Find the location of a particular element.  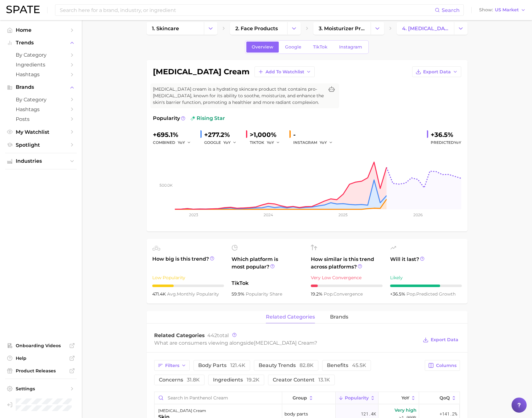

a: Home is located at coordinates (41, 30).